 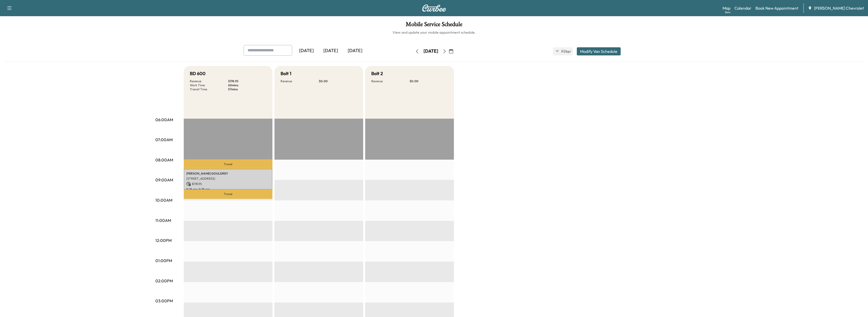 I want to click on p: 11:00AM, so click(x=163, y=220).